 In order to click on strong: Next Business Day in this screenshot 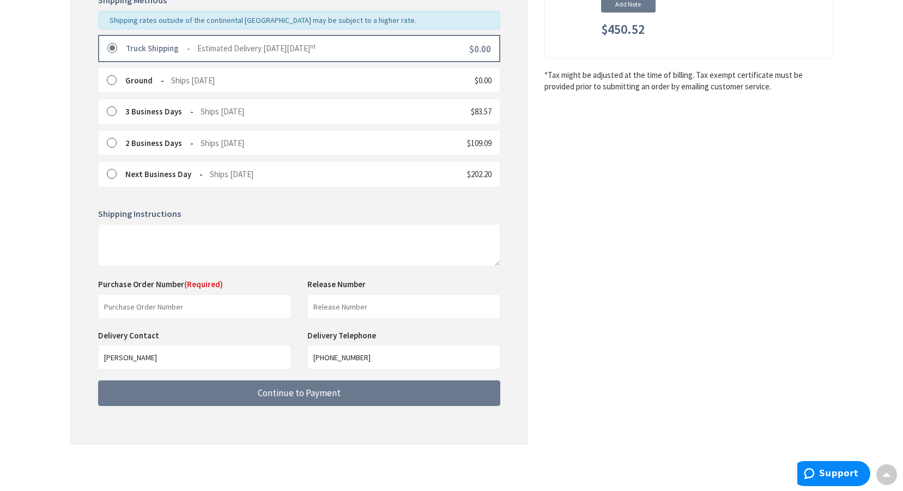, I will do `click(164, 174)`.